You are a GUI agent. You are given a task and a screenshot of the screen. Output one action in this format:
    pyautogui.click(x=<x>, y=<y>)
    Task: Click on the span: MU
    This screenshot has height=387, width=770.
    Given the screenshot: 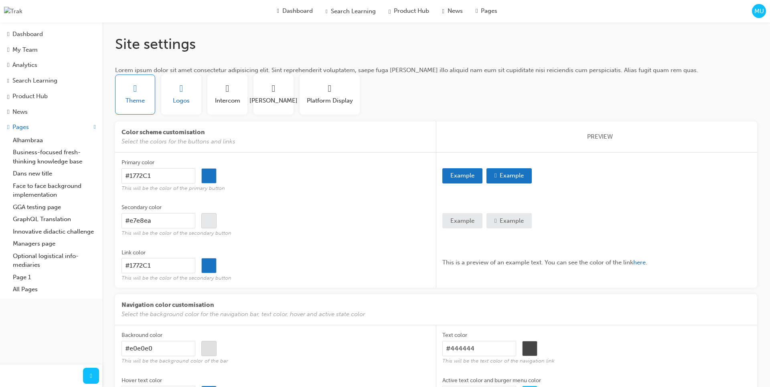 What is the action you would take?
    pyautogui.click(x=759, y=11)
    